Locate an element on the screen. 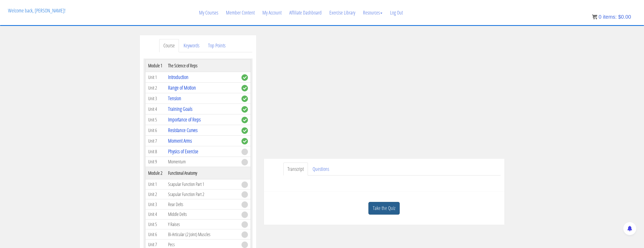 The image size is (644, 248). td: Scapular Function Part 2 is located at coordinates (202, 194).